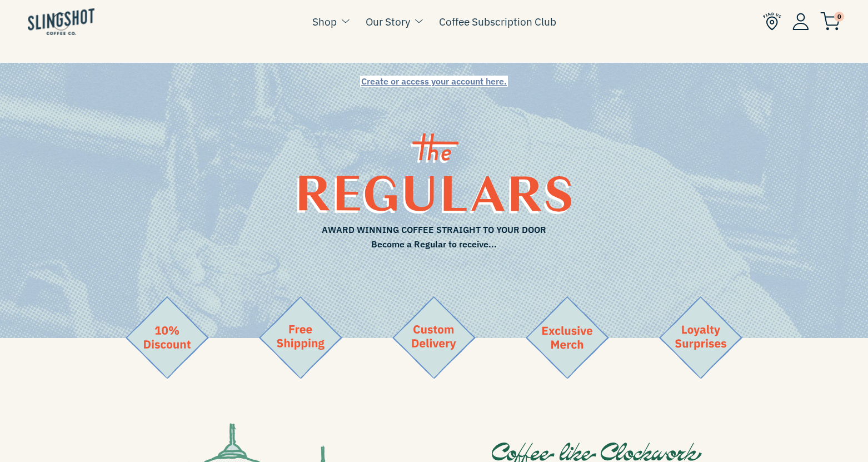  I want to click on img: theregulars-1636055436022.svg, so click(434, 174).